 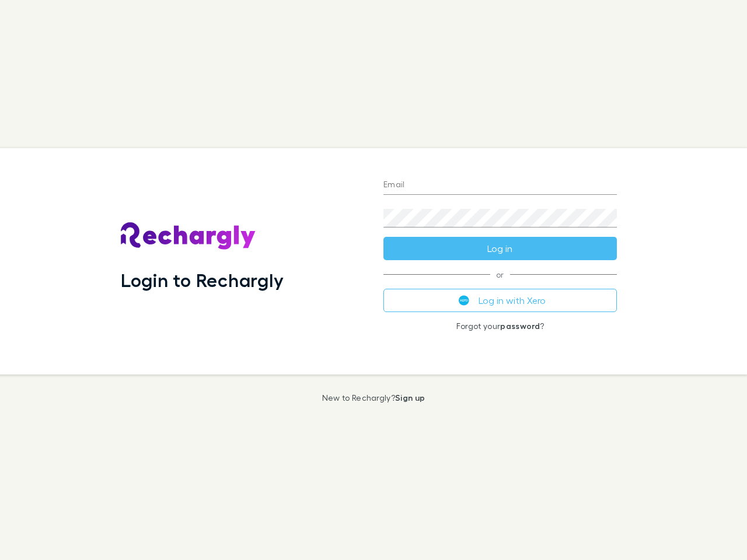 I want to click on img: Xero's logo, so click(x=464, y=300).